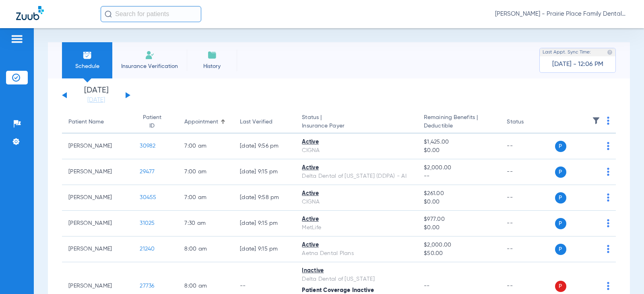 The width and height of the screenshot is (644, 294). I want to click on span: 29477, so click(147, 172).